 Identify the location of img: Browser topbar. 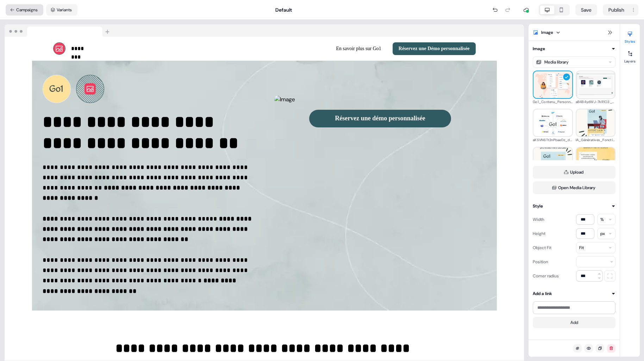
(59, 31).